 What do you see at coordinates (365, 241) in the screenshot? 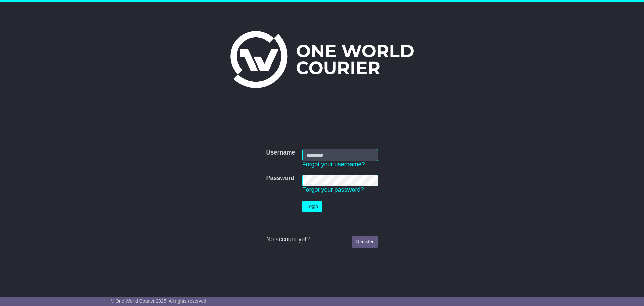
I see `a: Register` at bounding box center [365, 241].